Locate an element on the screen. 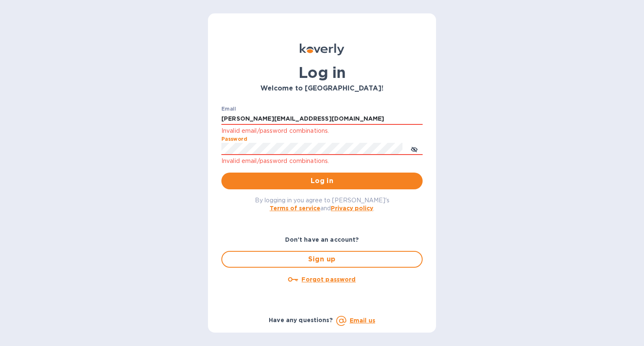  b: Email us is located at coordinates (362, 320).